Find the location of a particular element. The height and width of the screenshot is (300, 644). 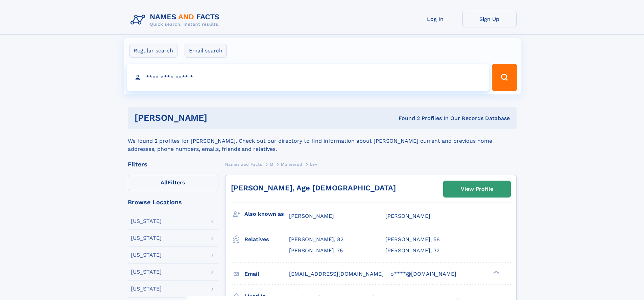

div: View Profile is located at coordinates (477, 189).